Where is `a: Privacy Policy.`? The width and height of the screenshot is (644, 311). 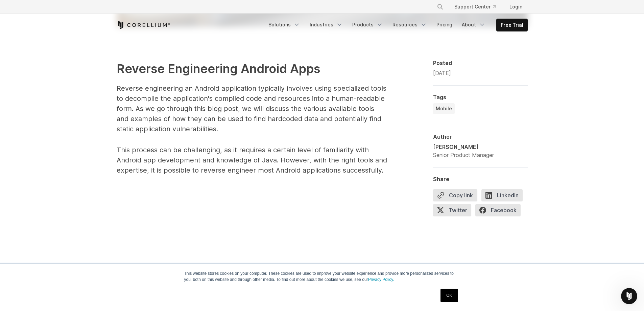
a: Privacy Policy. is located at coordinates (381, 279).